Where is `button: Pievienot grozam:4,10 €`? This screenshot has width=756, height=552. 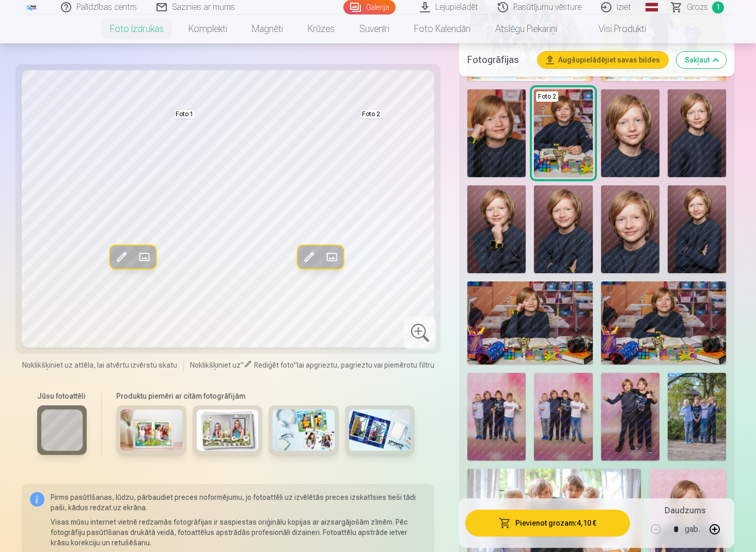
button: Pievienot grozam:4,10 € is located at coordinates (548, 523).